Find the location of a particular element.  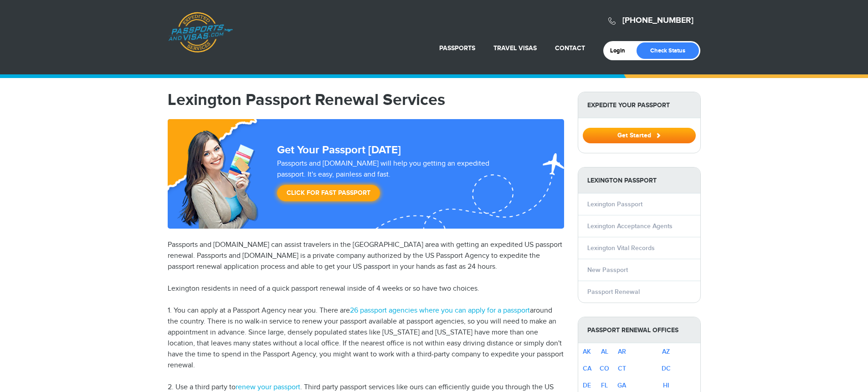

a: Lexington Passport is located at coordinates (615, 204).